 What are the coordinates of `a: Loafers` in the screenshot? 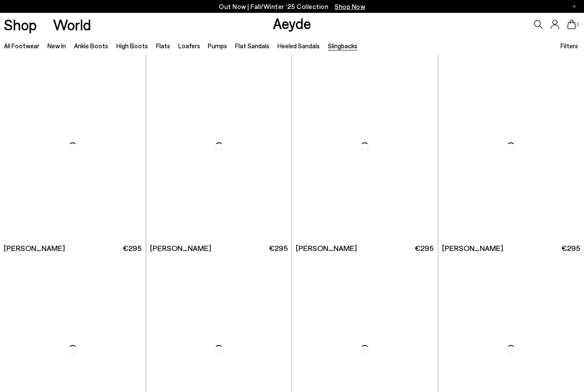 It's located at (189, 46).